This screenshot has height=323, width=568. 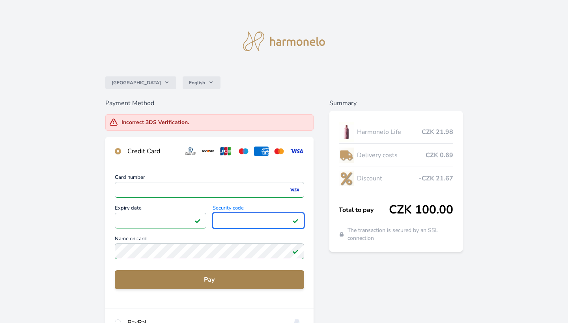 I want to click on span: -CZK 21.67, so click(x=436, y=179).